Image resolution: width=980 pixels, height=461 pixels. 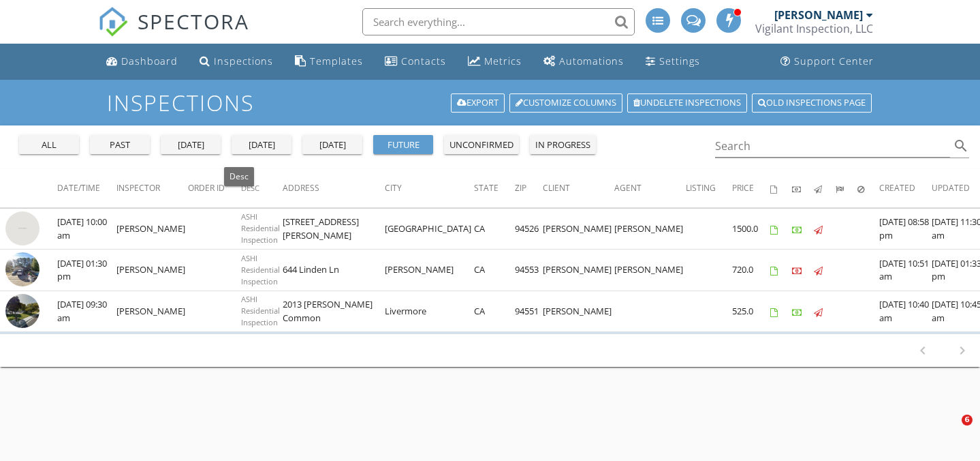 I want to click on td: 94526, so click(x=529, y=229).